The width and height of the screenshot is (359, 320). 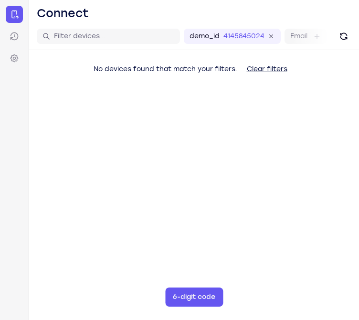 What do you see at coordinates (299, 36) in the screenshot?
I see `label: Email` at bounding box center [299, 36].